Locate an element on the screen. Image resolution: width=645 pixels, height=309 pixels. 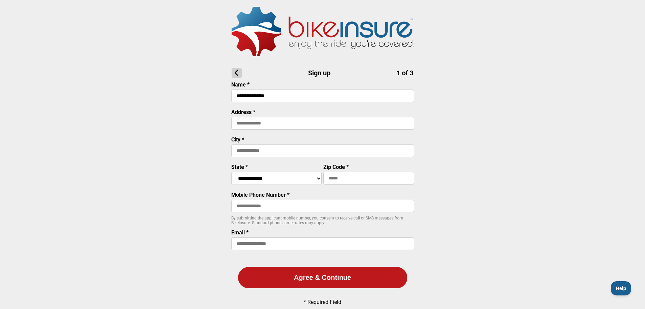
label: City * is located at coordinates (238, 139).